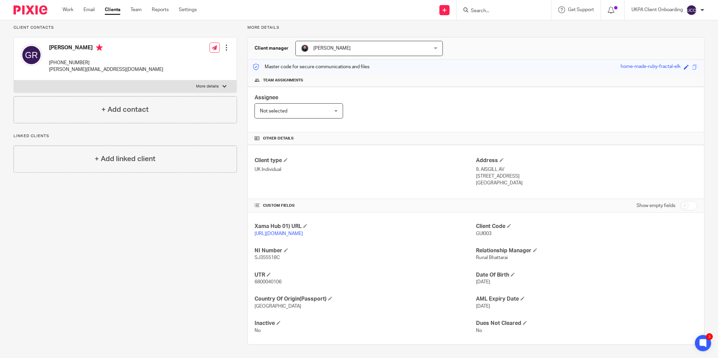 This screenshot has width=718, height=358. I want to click on input: Search, so click(501, 11).